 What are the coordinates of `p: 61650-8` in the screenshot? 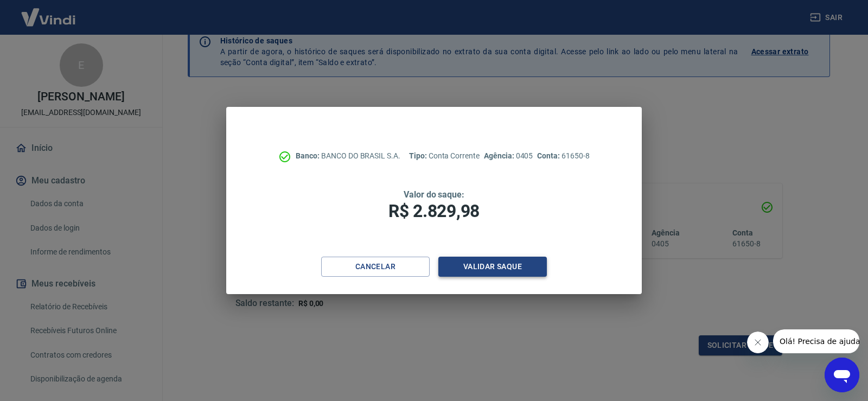 It's located at (563, 156).